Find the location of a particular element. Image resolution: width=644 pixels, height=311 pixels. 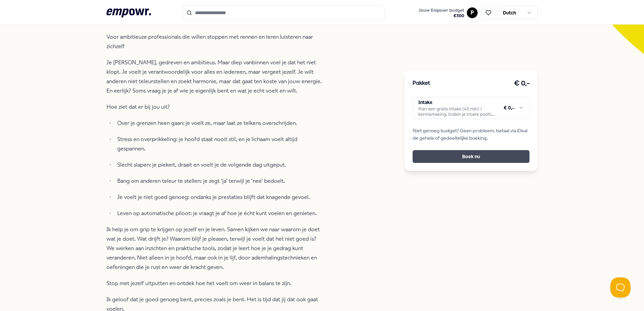

p: Stop met jezelf uitputten en ontdek hoe het voelt om weer in balans te zijn. is located at coordinates (216, 284).